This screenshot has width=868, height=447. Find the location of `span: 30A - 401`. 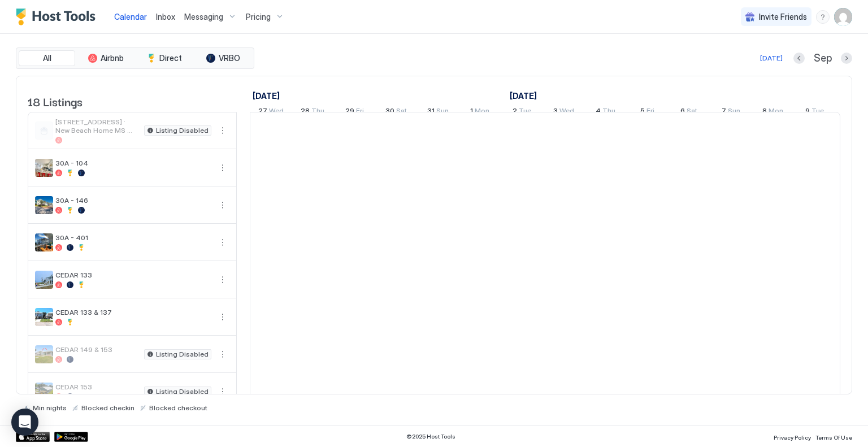

span: 30A - 401 is located at coordinates (133, 237).